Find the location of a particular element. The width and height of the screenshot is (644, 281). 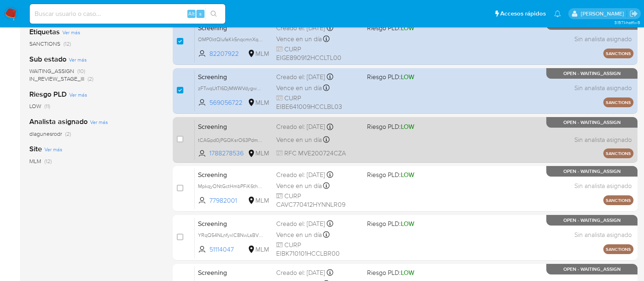

span: s is located at coordinates (201, 14).